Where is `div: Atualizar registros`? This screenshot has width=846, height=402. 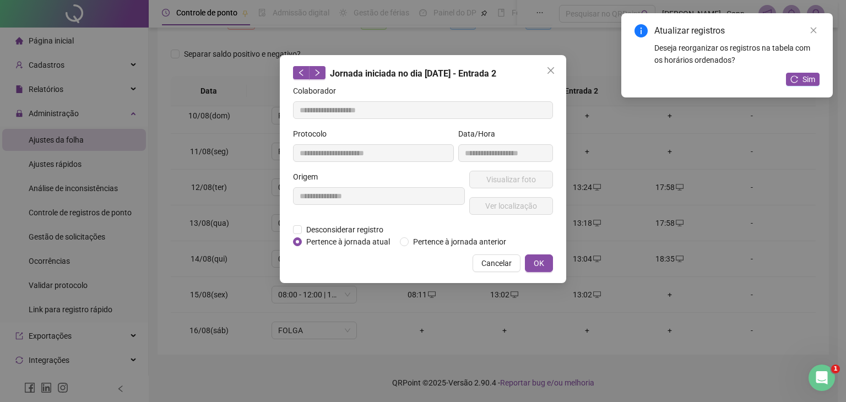
div: Atualizar registros is located at coordinates (737, 31).